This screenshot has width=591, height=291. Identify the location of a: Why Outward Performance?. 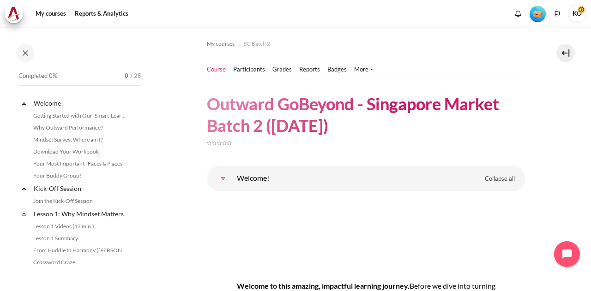
(81, 128).